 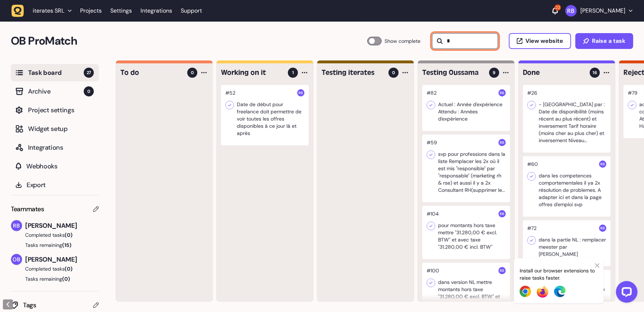 What do you see at coordinates (352, 73) in the screenshot?
I see `h4: Testing iterates` at bounding box center [352, 73].